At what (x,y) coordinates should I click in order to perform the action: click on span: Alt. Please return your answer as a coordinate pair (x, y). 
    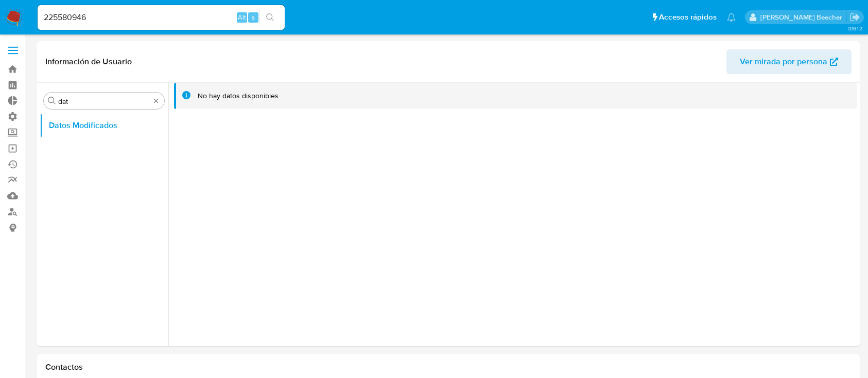
    Looking at the image, I should click on (242, 17).